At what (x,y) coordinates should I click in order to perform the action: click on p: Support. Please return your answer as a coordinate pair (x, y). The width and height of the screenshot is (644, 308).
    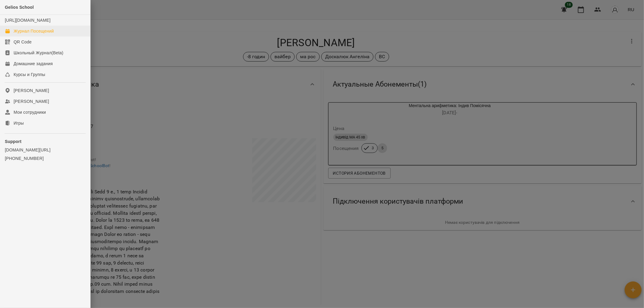
    Looking at the image, I should click on (45, 142).